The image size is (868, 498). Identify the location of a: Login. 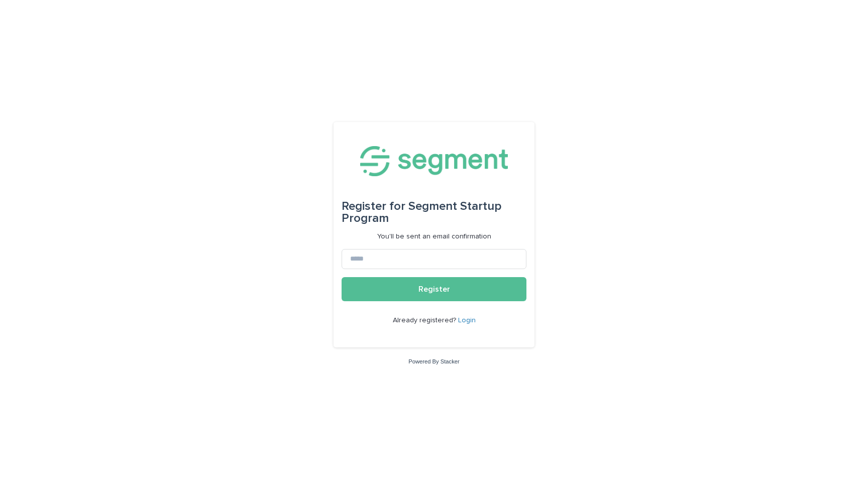
(466, 320).